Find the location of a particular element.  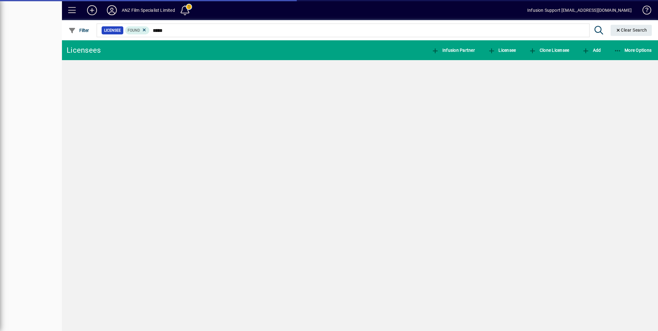

button: Infusion Partner is located at coordinates (453, 50).